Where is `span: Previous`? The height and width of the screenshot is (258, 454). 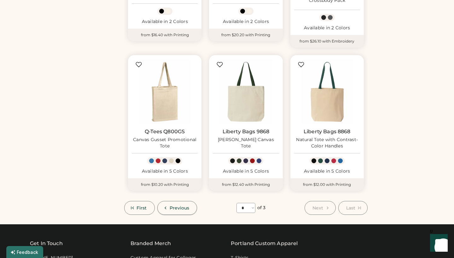 span: Previous is located at coordinates (179, 208).